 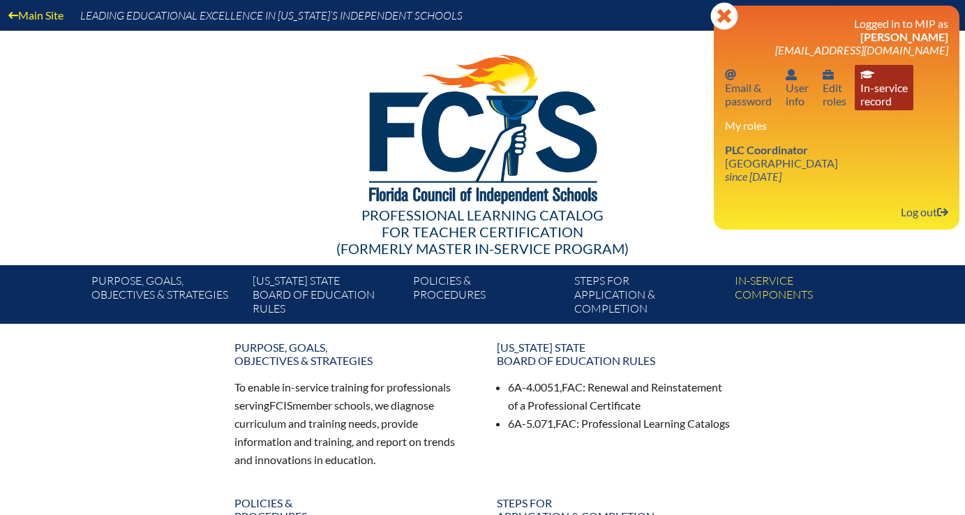 I want to click on li: 6A-5.071, : Professional Learning Catalogs, so click(x=619, y=423).